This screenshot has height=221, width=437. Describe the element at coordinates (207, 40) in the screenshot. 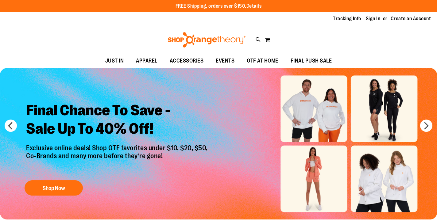

I see `img: Shop Orangetheory` at that location.